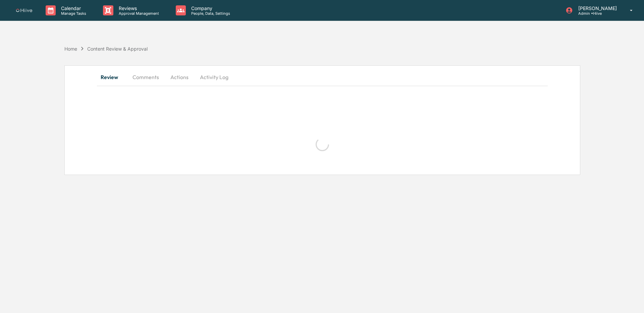 The height and width of the screenshot is (313, 644). I want to click on p: Calendar, so click(72, 8).